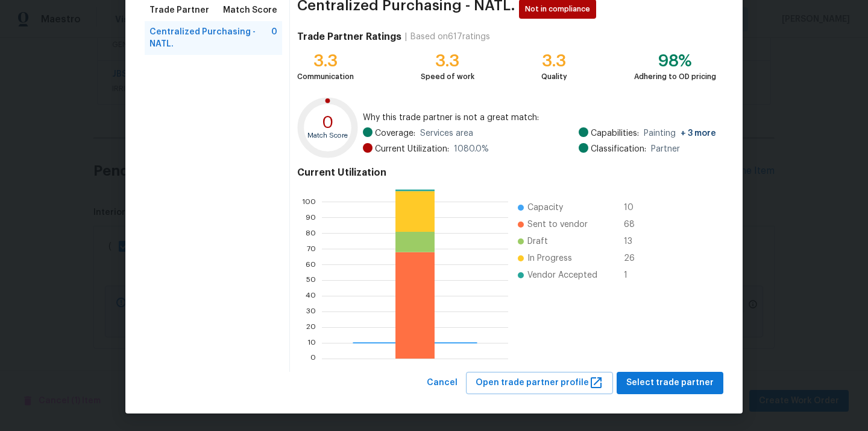  I want to click on span: Current Utilization:, so click(412, 149).